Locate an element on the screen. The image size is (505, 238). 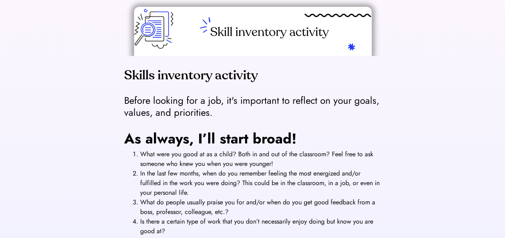
span: What were you good at as a child? Both in and out of the classroom? Feel free to ask someone who ... is located at coordinates (257, 159).